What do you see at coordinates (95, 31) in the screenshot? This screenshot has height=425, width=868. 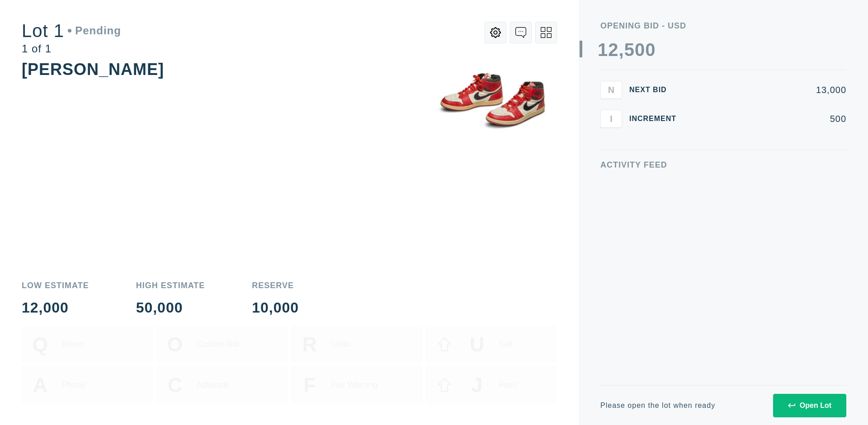 I see `div: Pending` at bounding box center [95, 31].